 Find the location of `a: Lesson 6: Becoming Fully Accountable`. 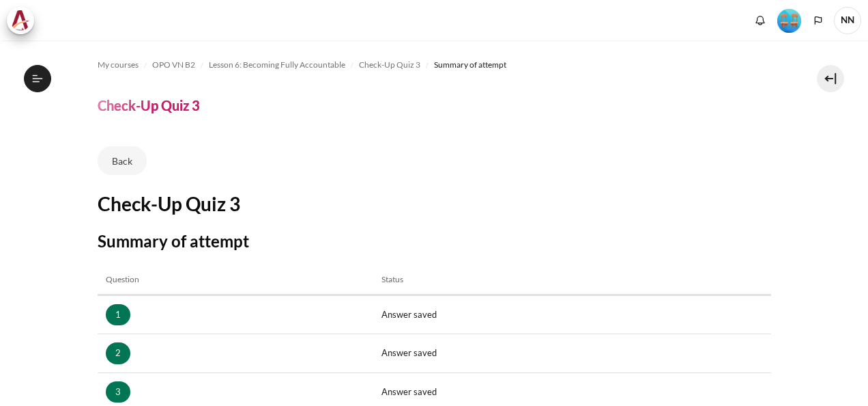

a: Lesson 6: Becoming Fully Accountable is located at coordinates (277, 65).